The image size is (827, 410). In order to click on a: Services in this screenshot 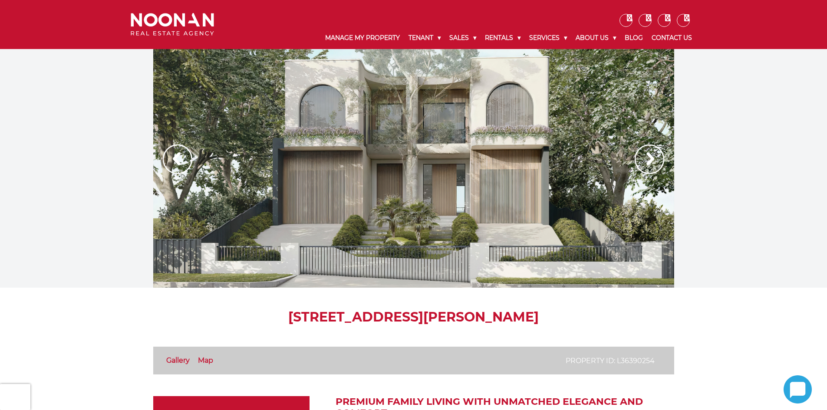, I will do `click(548, 38)`.